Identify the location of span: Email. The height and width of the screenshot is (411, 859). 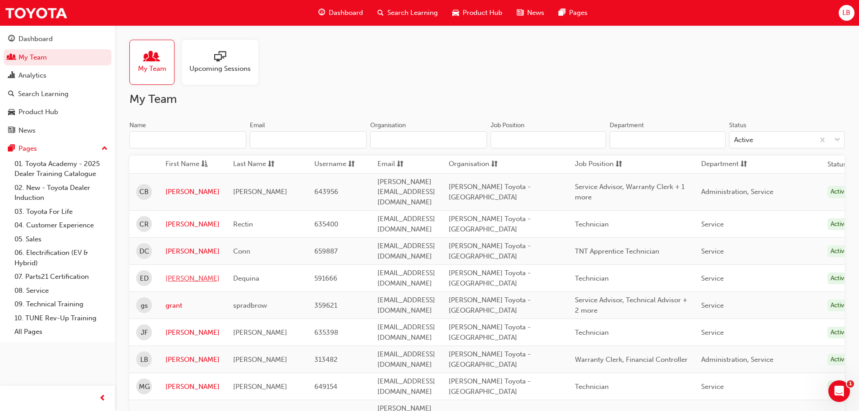
(386, 164).